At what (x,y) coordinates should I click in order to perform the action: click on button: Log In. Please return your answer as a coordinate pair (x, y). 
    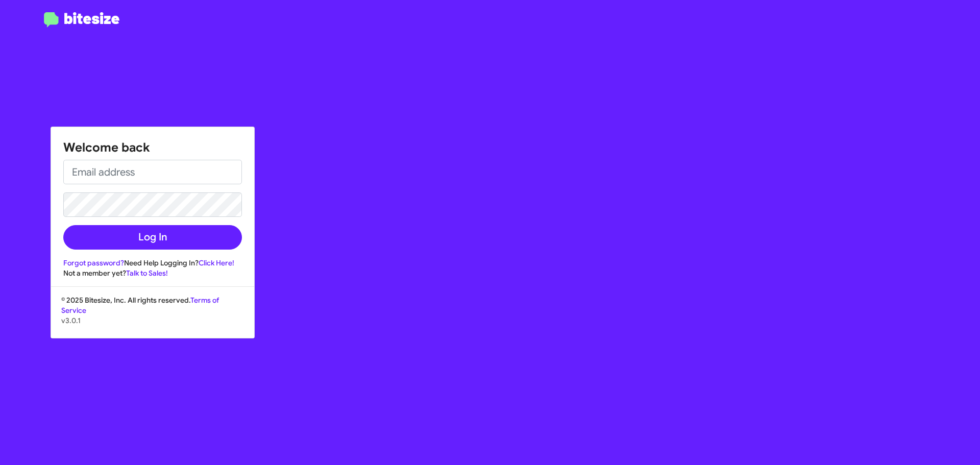
    Looking at the image, I should click on (153, 237).